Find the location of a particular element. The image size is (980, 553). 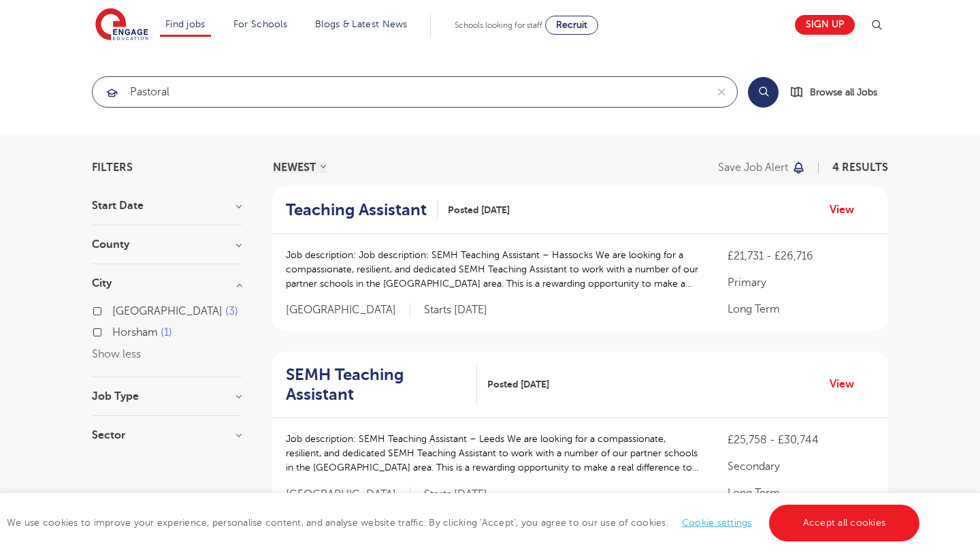

span: Filters is located at coordinates (113, 168).